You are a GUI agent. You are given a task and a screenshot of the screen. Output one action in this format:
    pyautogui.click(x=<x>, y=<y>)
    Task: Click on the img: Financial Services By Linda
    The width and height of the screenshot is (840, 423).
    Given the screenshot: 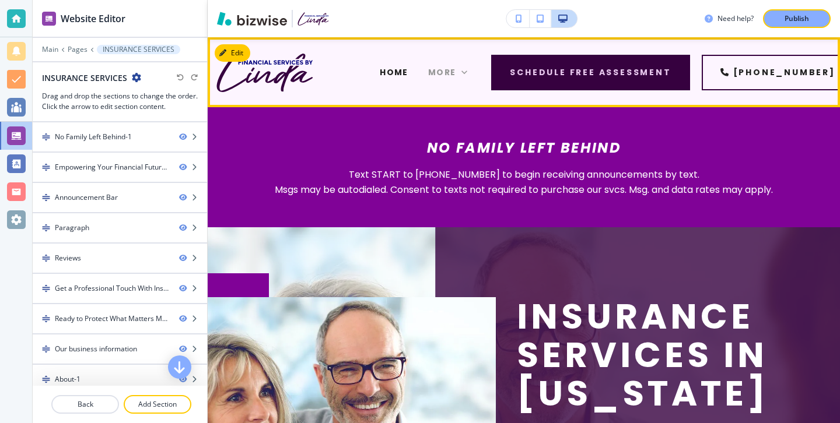 What is the action you would take?
    pyautogui.click(x=265, y=72)
    